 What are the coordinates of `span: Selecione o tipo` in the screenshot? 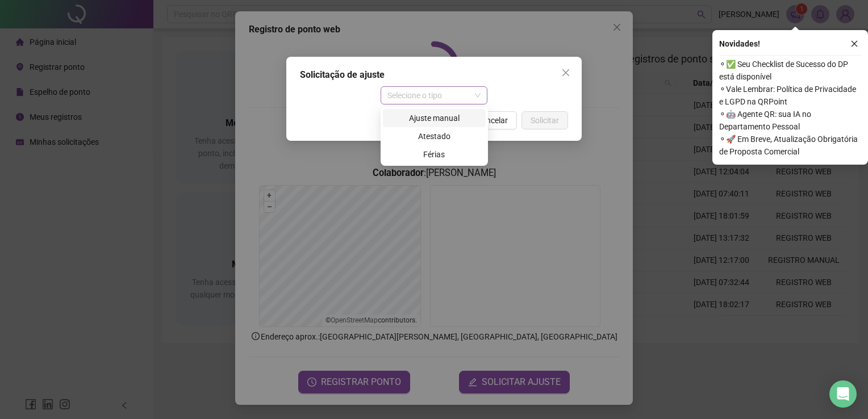 It's located at (434, 95).